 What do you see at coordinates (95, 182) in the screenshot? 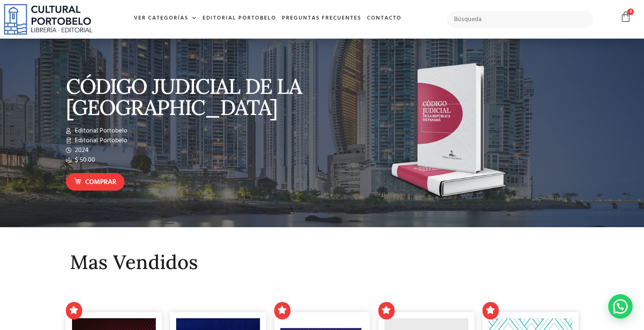
I see `a: Comprar` at bounding box center [95, 182].